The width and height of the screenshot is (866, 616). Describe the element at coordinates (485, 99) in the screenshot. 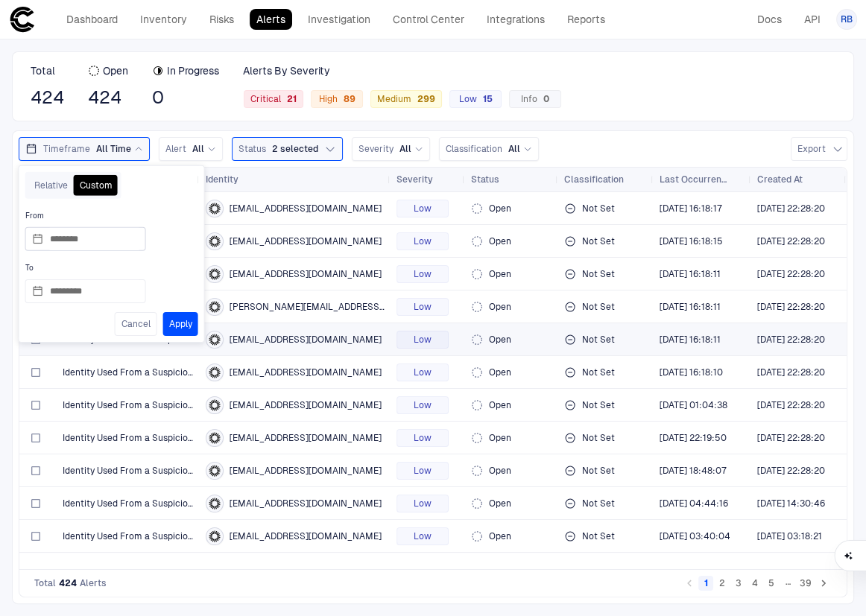

I see `div: 15` at that location.